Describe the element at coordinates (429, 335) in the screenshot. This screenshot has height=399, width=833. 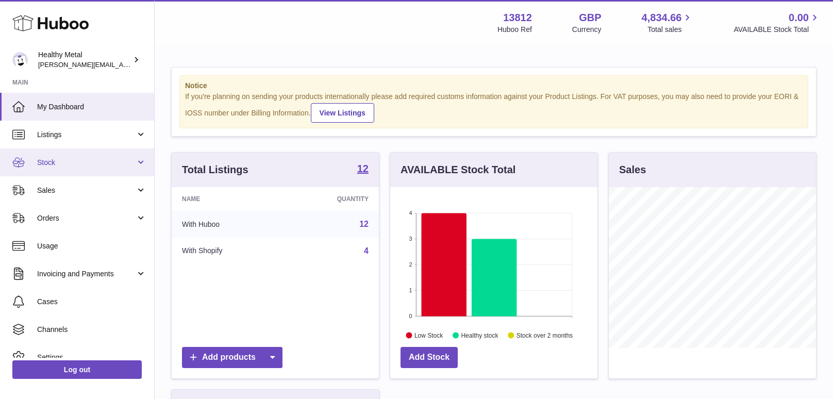
I see `text: Low Stock` at that location.